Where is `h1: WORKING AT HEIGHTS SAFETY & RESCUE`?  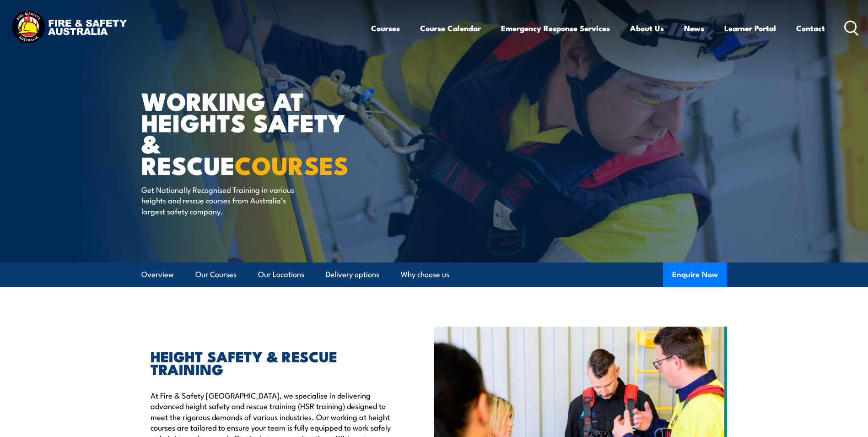 h1: WORKING AT HEIGHTS SAFETY & RESCUE is located at coordinates (255, 132).